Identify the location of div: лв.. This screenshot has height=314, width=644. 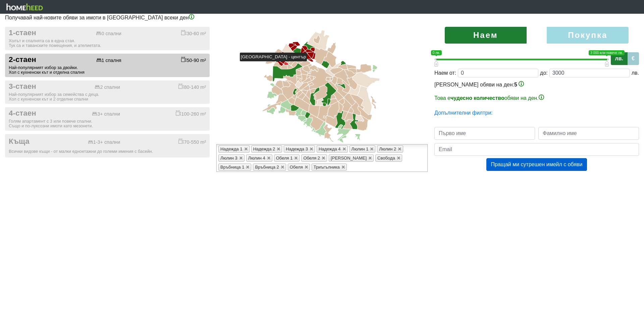
(635, 73).